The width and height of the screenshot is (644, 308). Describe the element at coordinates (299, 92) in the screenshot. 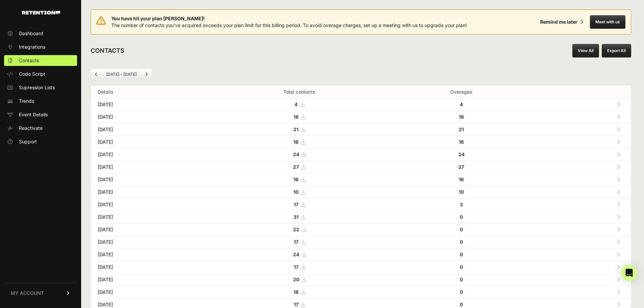

I see `th: Total contacts` at that location.